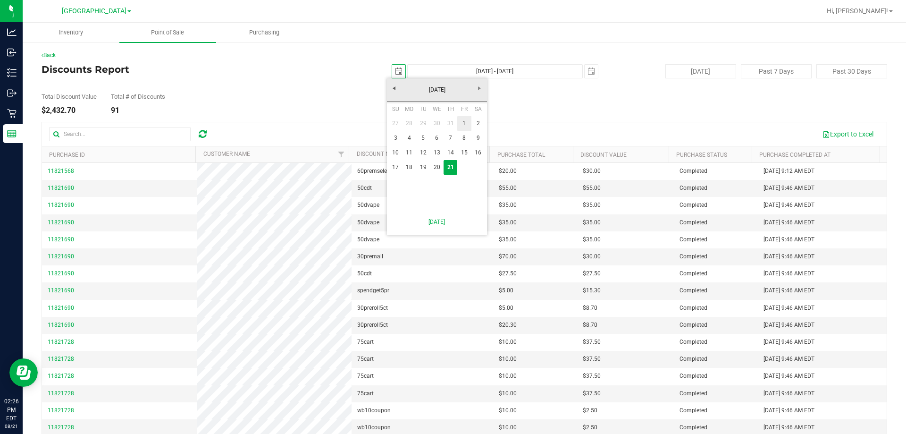 This screenshot has height=434, width=906. Describe the element at coordinates (12, 113) in the screenshot. I see `inline-svg: Retail` at that location.